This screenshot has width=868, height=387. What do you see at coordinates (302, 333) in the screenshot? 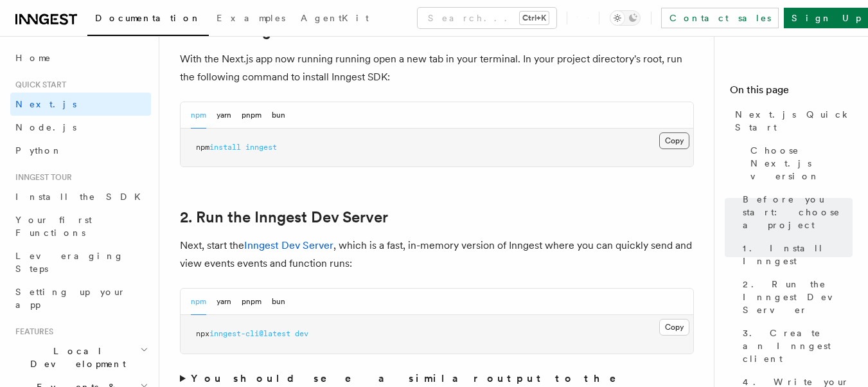
I see `span: dev` at bounding box center [302, 333].